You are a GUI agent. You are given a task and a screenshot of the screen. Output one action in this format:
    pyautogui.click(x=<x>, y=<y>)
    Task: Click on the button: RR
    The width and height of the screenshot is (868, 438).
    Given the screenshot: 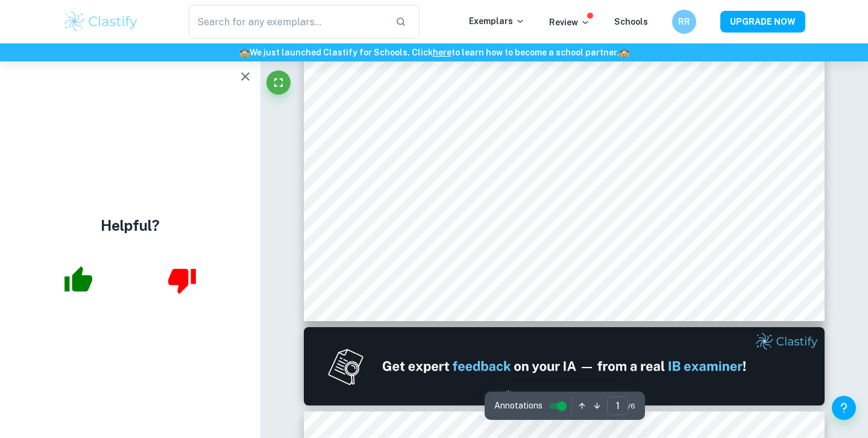 What is the action you would take?
    pyautogui.click(x=684, y=22)
    